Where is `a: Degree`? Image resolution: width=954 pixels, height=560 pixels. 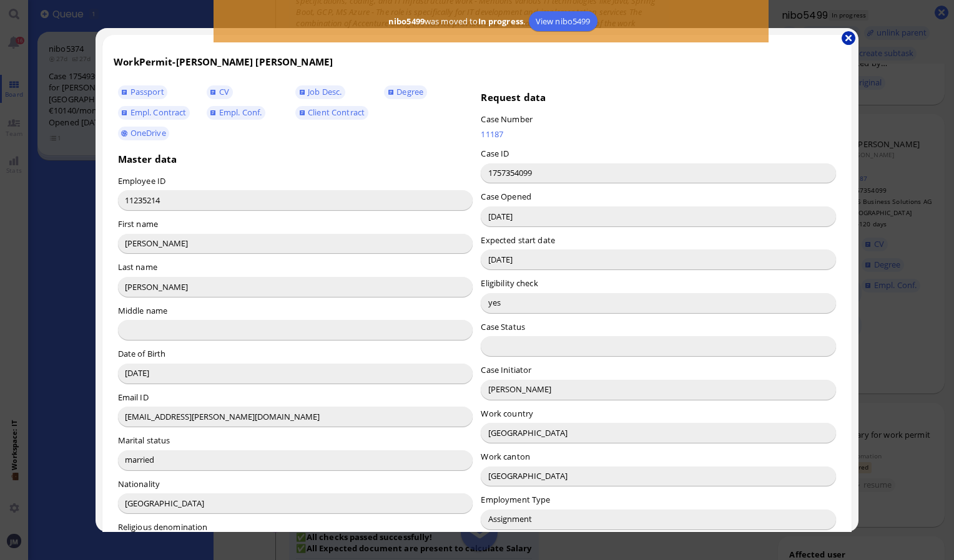 a: Degree is located at coordinates (405, 93).